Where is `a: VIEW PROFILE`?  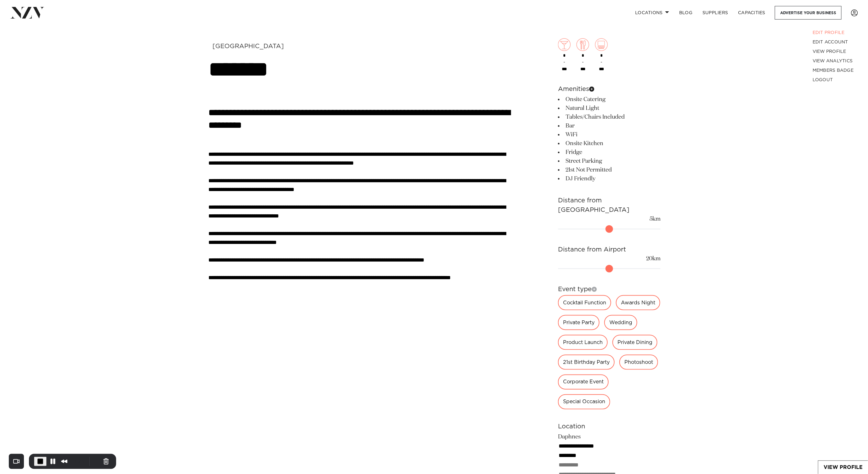 a: VIEW PROFILE is located at coordinates (833, 51).